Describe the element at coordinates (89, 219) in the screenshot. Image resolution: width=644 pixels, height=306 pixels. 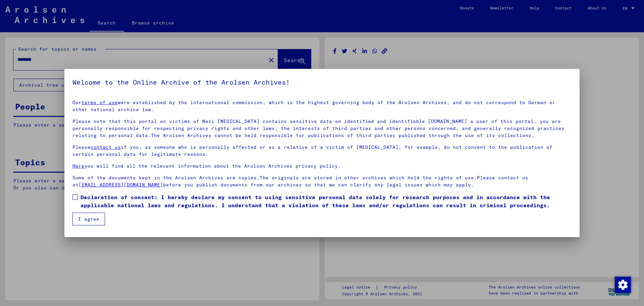
I see `button: I agree` at that location.